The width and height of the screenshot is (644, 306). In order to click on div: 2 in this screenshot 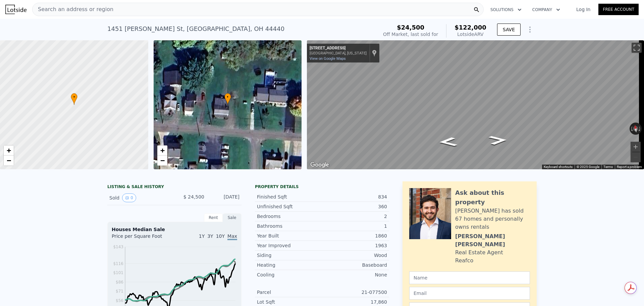, I will do `click(355, 216)`.